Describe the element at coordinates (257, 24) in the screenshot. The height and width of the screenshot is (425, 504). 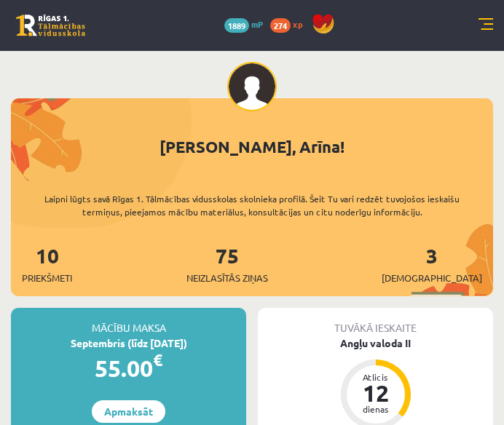
I see `span: mP` at that location.